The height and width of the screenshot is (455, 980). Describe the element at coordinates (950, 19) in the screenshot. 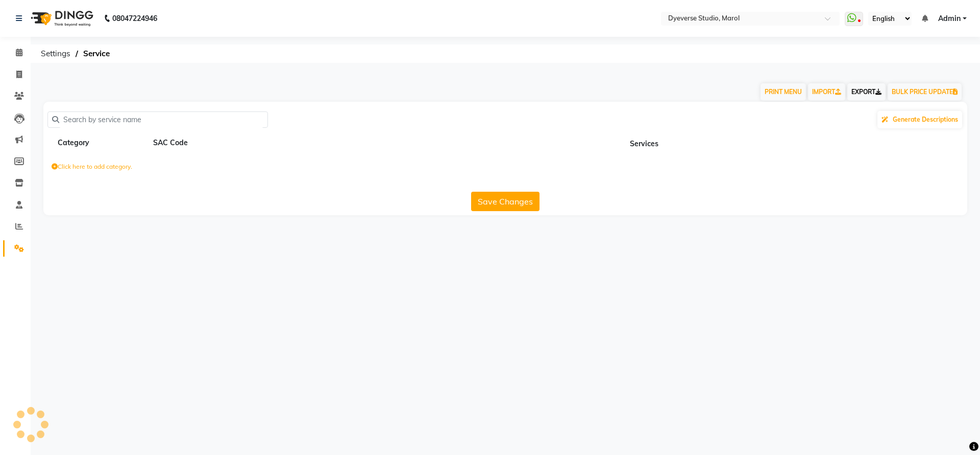

I see `span: Admin` at that location.